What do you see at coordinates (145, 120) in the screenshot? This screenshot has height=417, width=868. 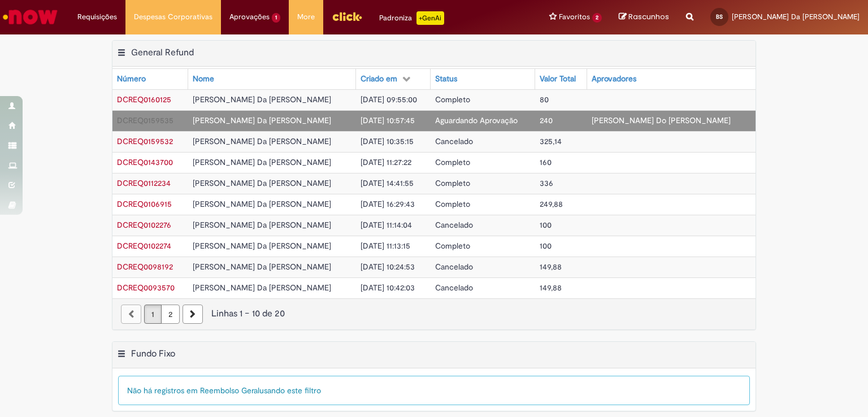 I see `span: DCREQ0159535` at bounding box center [145, 120].